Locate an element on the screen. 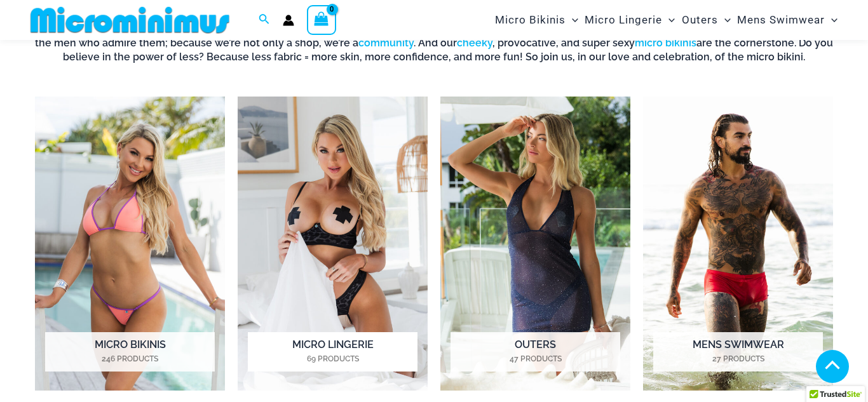 This screenshot has height=402, width=868. h2: Mens Swimwear is located at coordinates (738, 352).